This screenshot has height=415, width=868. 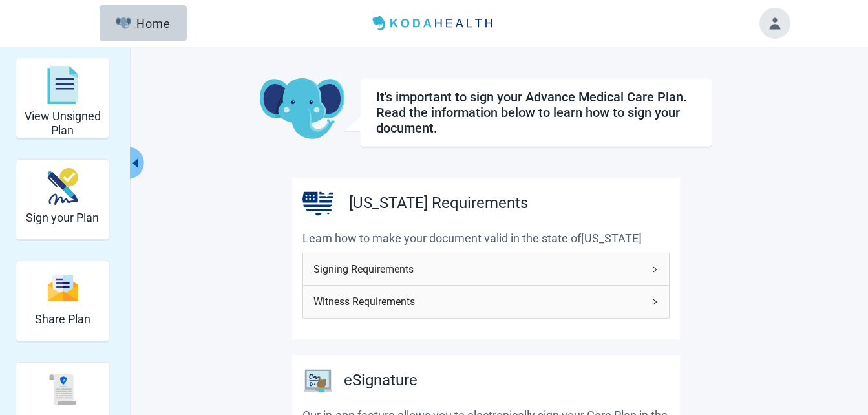 What do you see at coordinates (62, 218) in the screenshot?
I see `h2: Sign your Plan` at bounding box center [62, 218].